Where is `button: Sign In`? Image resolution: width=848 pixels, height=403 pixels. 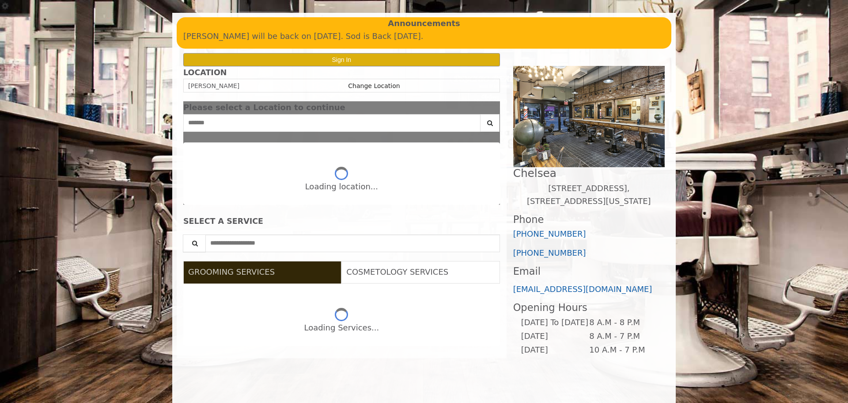 button: Sign In is located at coordinates (342, 59).